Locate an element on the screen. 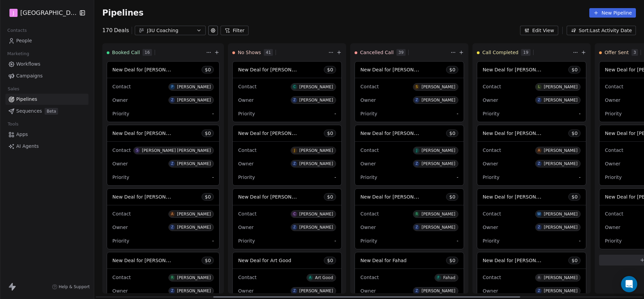  a: Workflows is located at coordinates (47, 64).